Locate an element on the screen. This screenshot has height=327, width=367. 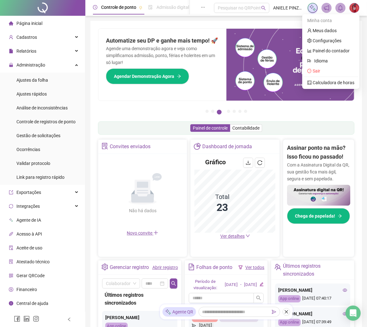
span: filter is located at coordinates (240, 268).